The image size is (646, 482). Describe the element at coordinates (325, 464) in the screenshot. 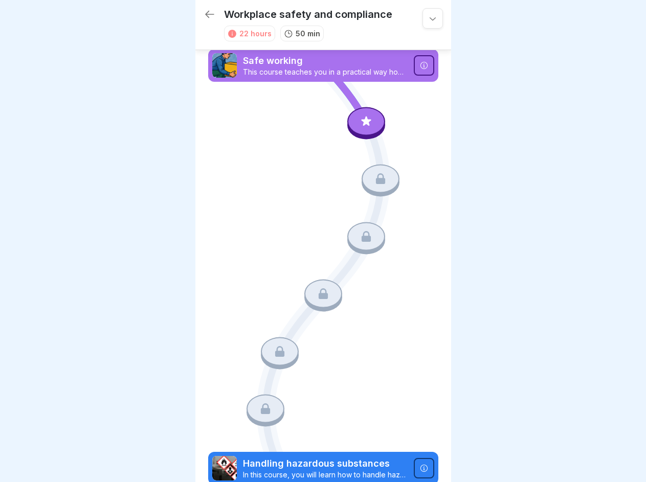

I see `p: Handling hazardous substances` at that location.